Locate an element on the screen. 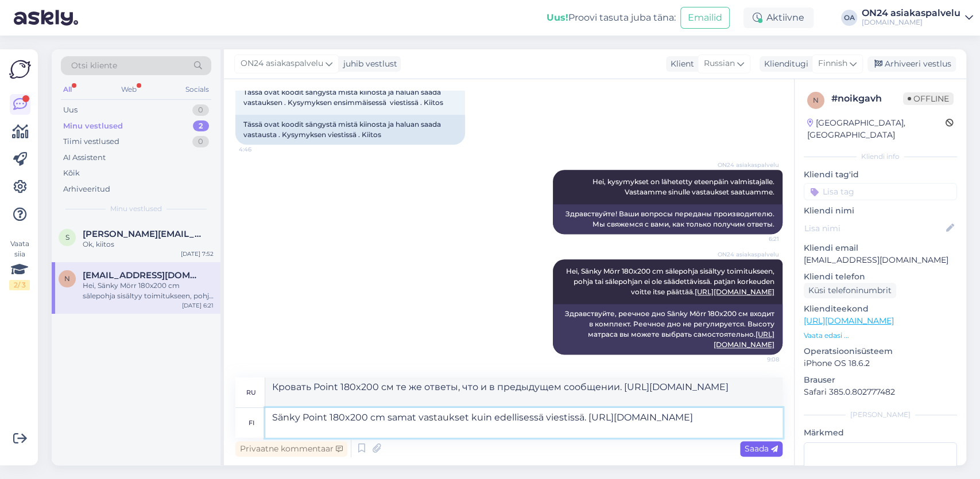 The height and width of the screenshot is (479, 980). p: iPhone OS 18.6.2 is located at coordinates (880, 363).